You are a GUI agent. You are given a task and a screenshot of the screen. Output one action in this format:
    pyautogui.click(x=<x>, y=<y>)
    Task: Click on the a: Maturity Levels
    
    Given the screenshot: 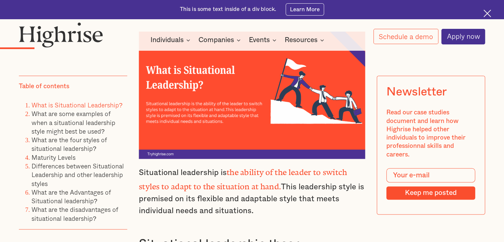 What is the action you would take?
    pyautogui.click(x=53, y=157)
    